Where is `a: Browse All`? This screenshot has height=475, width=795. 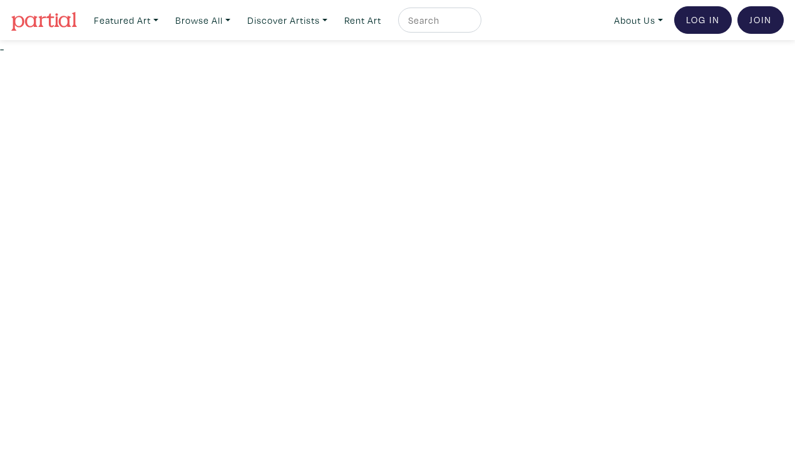
a: Browse All is located at coordinates (203, 20).